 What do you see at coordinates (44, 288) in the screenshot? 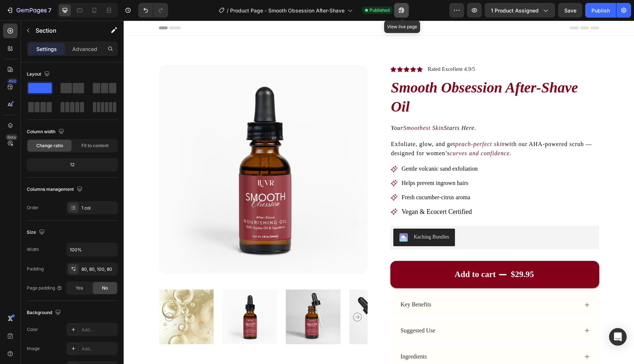
I see `div: Page padding` at bounding box center [44, 288].